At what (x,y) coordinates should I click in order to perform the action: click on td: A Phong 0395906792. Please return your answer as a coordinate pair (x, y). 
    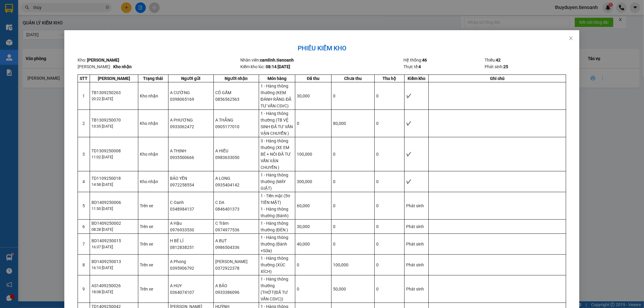
    Looking at the image, I should click on (191, 265).